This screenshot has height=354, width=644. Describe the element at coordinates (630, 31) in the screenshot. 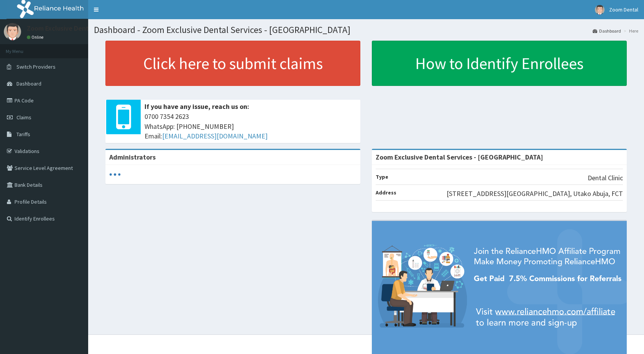

I see `li: Here` at that location.